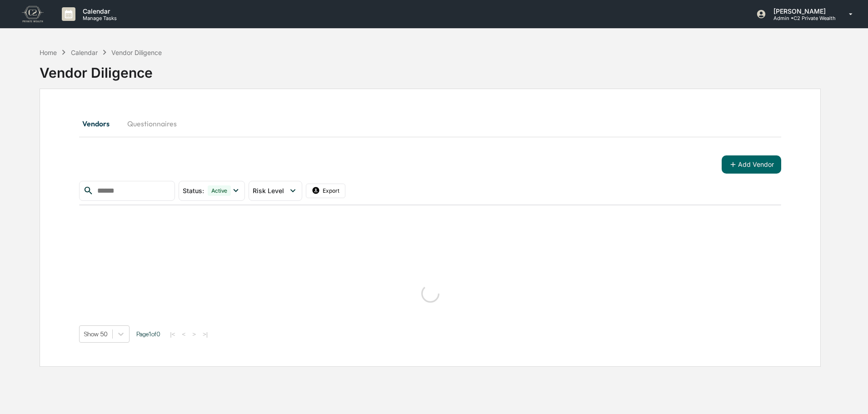  What do you see at coordinates (219, 190) in the screenshot?
I see `div: Active` at bounding box center [219, 190].